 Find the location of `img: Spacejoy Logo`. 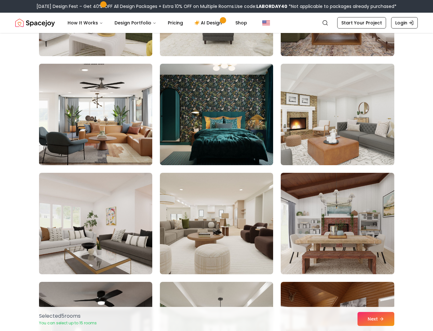

img: Spacejoy Logo is located at coordinates (35, 23).